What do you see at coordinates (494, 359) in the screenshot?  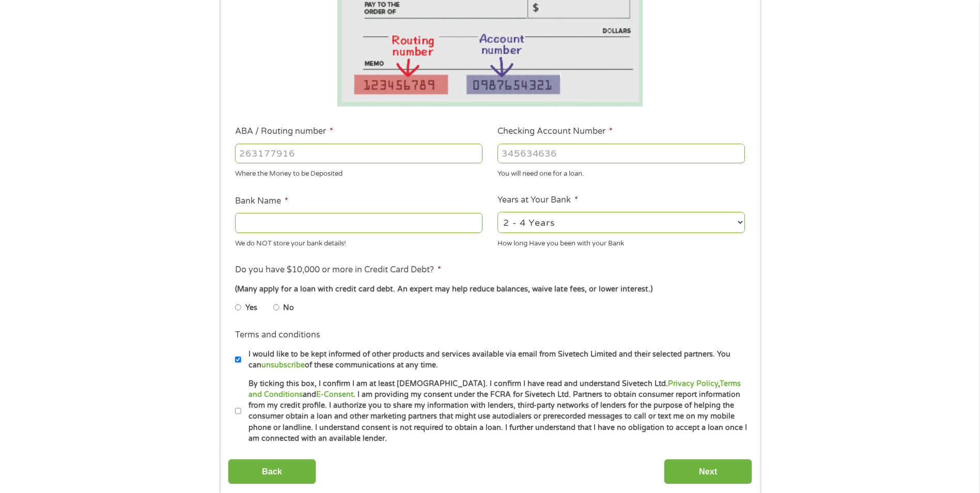 I see `label: I would like to be kept informed of other products and services available via email from Sivetech...` at bounding box center [494, 359].